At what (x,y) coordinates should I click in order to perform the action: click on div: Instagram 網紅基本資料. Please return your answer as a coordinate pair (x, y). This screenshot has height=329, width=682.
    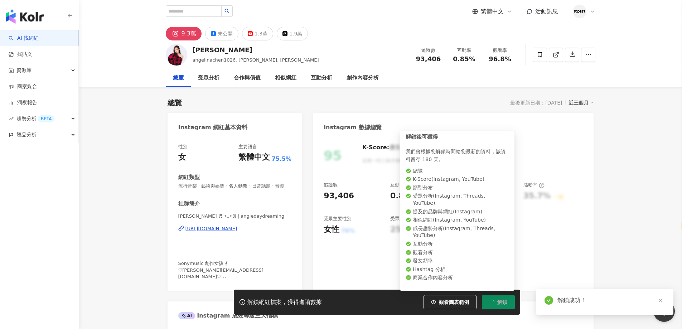
    Looking at the image, I should click on (213, 127).